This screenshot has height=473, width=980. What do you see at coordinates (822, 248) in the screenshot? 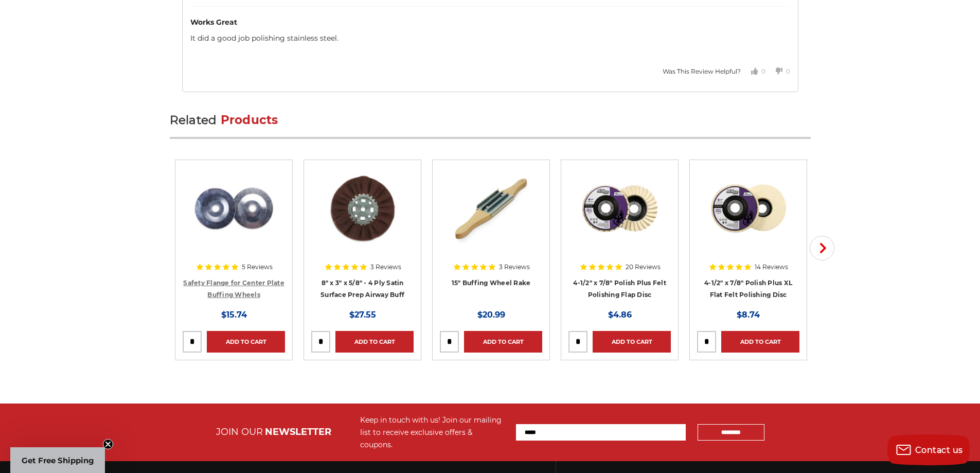
I see `button: Next` at bounding box center [822, 248].